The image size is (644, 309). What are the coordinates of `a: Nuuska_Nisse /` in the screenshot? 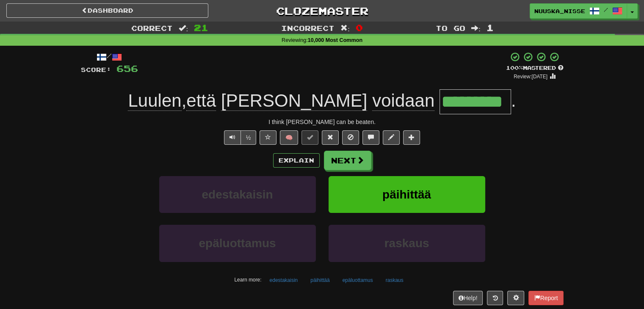 It's located at (578, 11).